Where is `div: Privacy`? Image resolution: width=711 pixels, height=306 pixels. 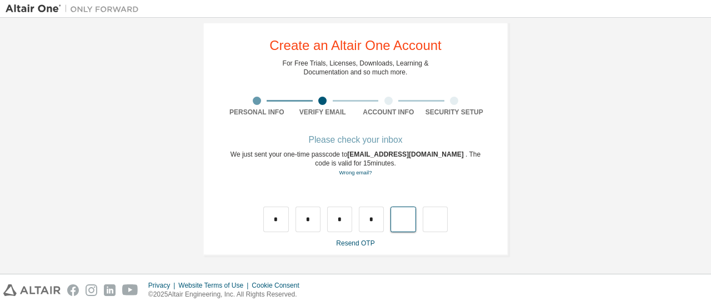 div: Privacy is located at coordinates (163, 286).